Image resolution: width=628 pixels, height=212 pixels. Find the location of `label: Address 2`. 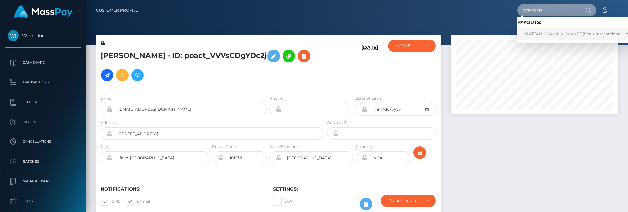

label: Address 2 is located at coordinates (337, 123).